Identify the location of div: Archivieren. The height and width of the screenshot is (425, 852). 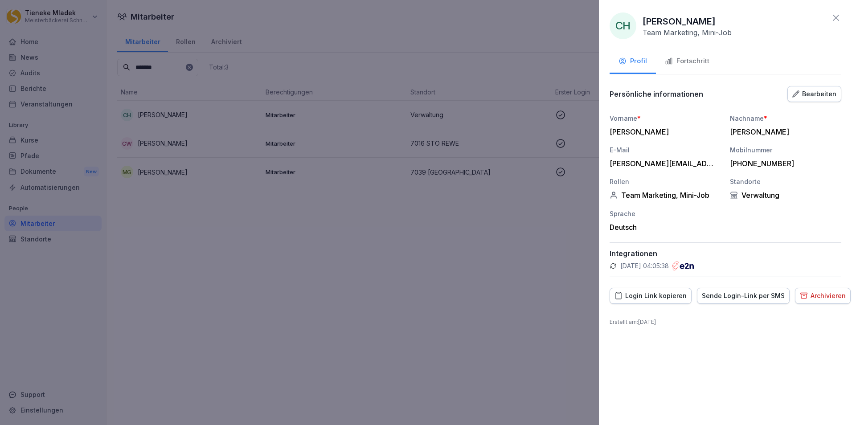
(823, 296).